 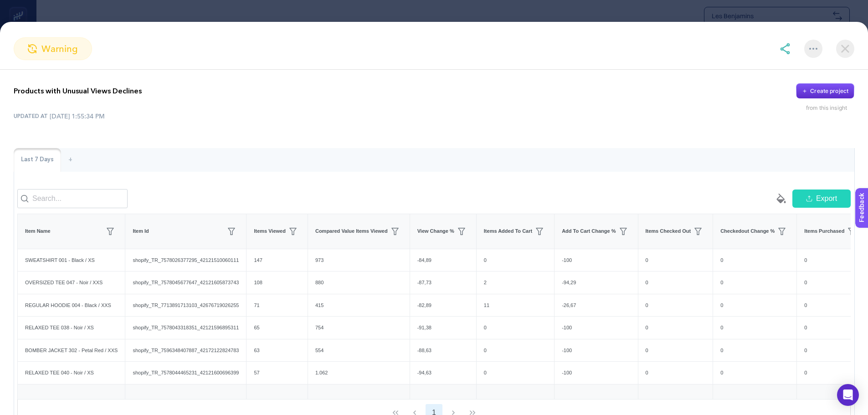 What do you see at coordinates (824, 231) in the screenshot?
I see `span: Items Purchased` at bounding box center [824, 231].